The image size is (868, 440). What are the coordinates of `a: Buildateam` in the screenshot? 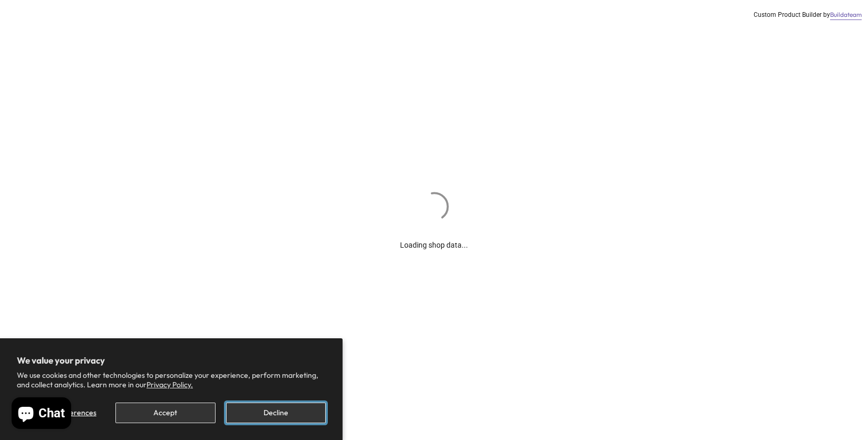 It's located at (846, 14).